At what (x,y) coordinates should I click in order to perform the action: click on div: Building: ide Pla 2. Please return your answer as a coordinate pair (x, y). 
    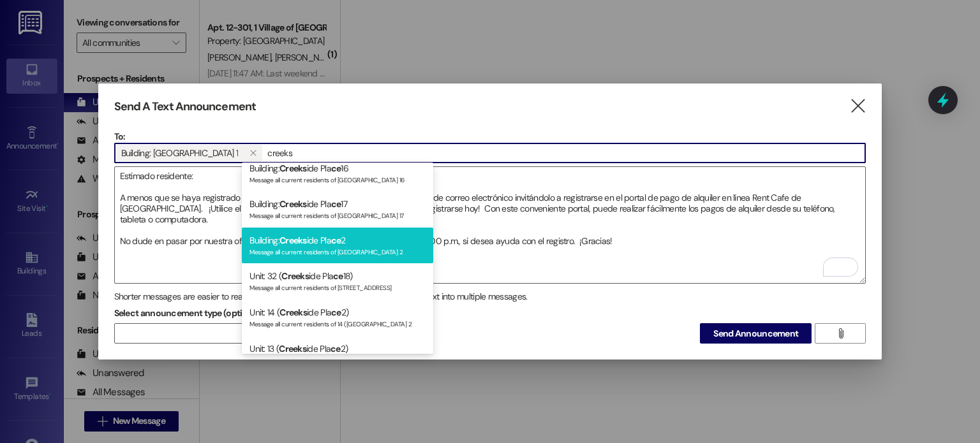
    Looking at the image, I should click on (337, 245).